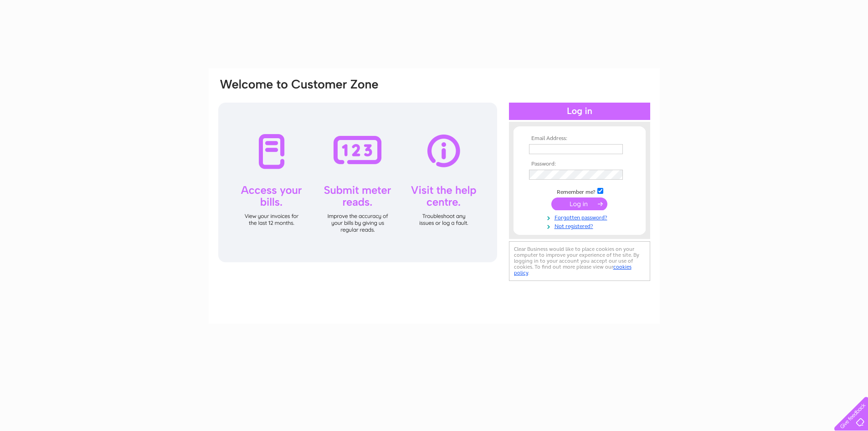 Image resolution: width=868 pixels, height=431 pixels. Describe the element at coordinates (580, 225) in the screenshot. I see `a: Not registered?` at that location.